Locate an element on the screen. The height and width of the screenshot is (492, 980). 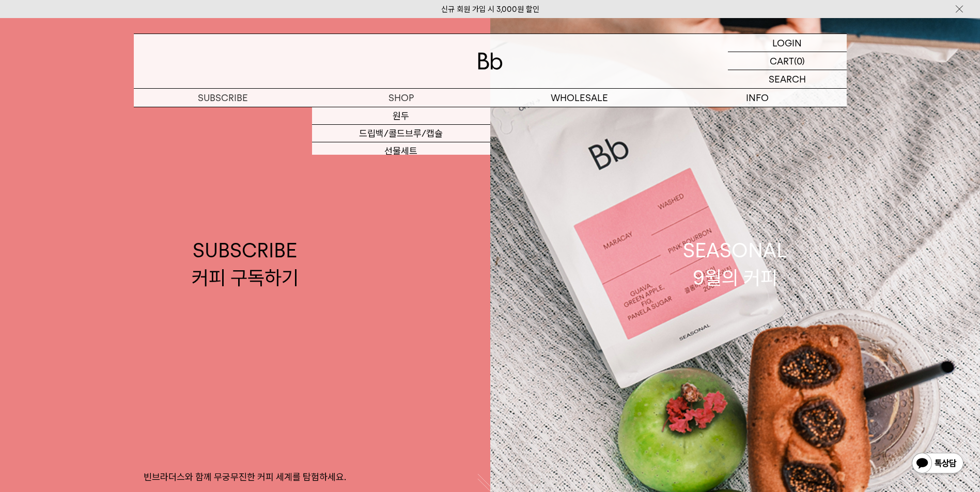
div: SUBSCRIBE 커피 구독하기 is located at coordinates (245, 265).